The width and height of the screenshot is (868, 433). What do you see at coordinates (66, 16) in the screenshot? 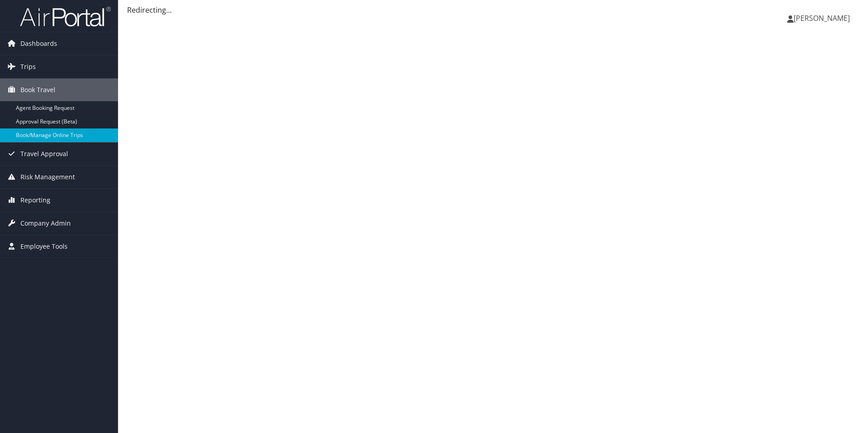
I see `img: airportal-logo.png` at bounding box center [66, 16].